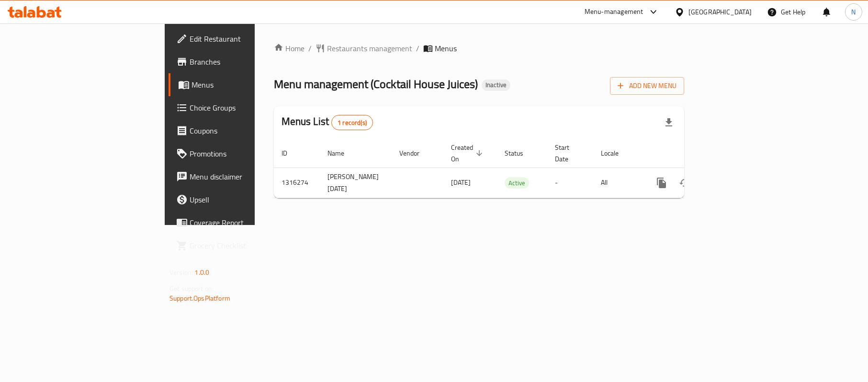  I want to click on a: Coverage Report, so click(239, 222).